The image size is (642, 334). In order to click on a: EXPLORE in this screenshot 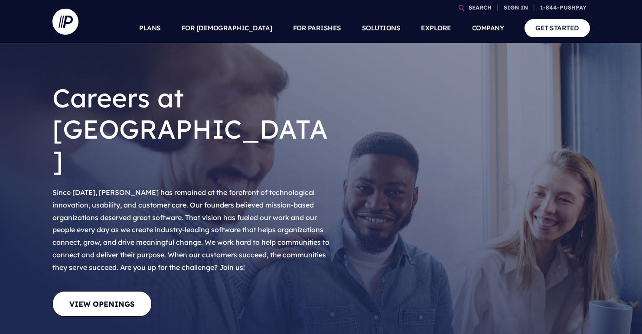, I will do `click(436, 28)`.